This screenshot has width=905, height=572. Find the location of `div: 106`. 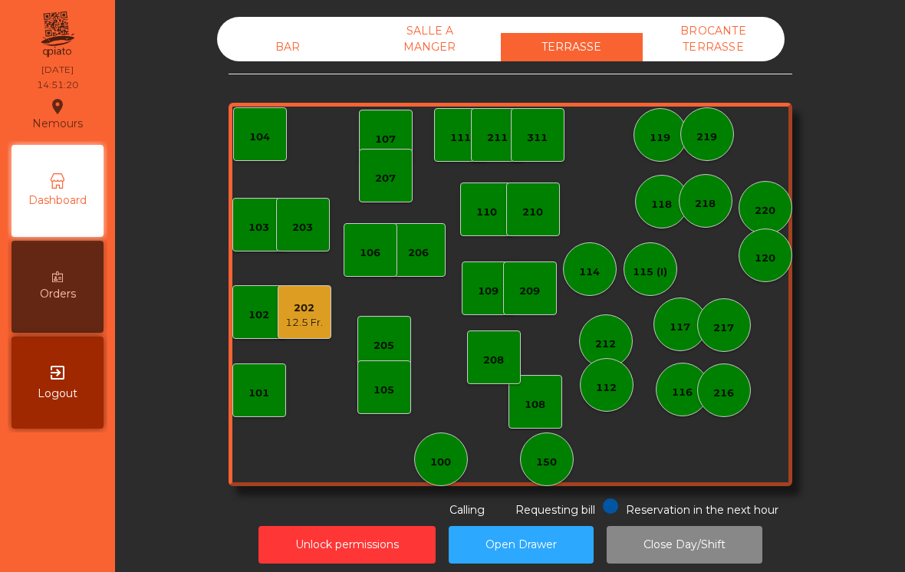

div: 106 is located at coordinates (370, 253).